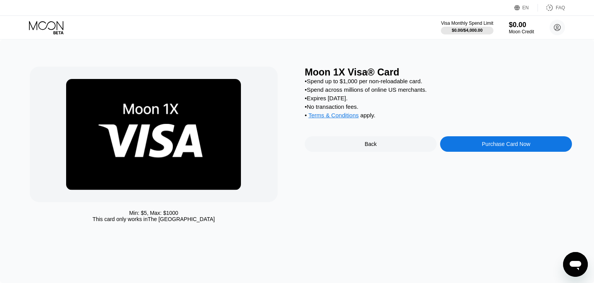  What do you see at coordinates (521, 27) in the screenshot?
I see `div: $0.00Moon Credit` at bounding box center [521, 27].